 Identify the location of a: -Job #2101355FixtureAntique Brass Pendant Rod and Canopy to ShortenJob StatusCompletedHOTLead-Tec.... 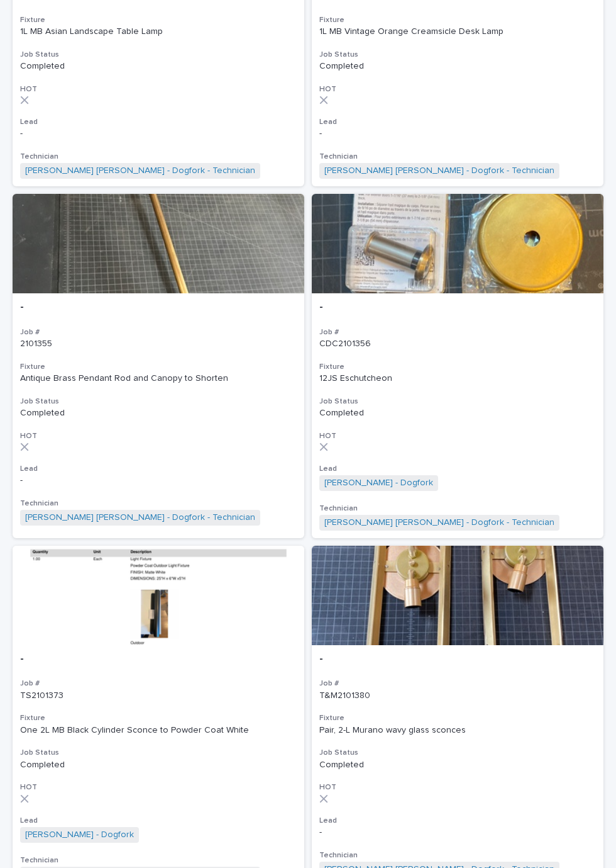
(158, 366).